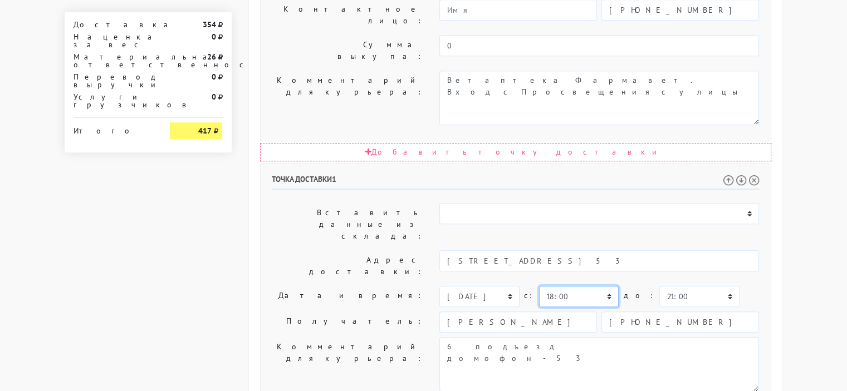  Describe the element at coordinates (529, 296) in the screenshot. I see `label: c:` at that location.